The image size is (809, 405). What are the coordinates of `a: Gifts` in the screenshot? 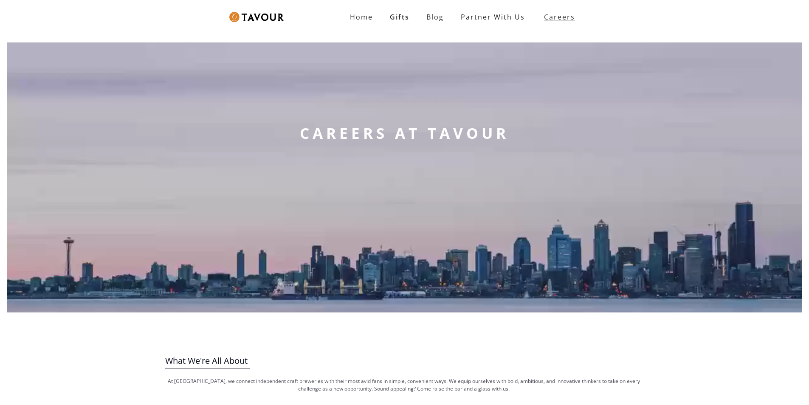 It's located at (400, 17).